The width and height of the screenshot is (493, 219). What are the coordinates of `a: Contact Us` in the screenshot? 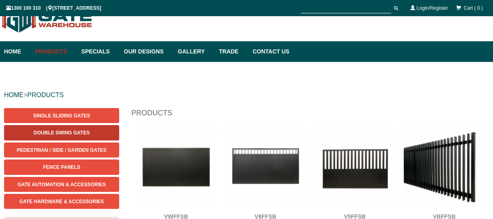 It's located at (269, 52).